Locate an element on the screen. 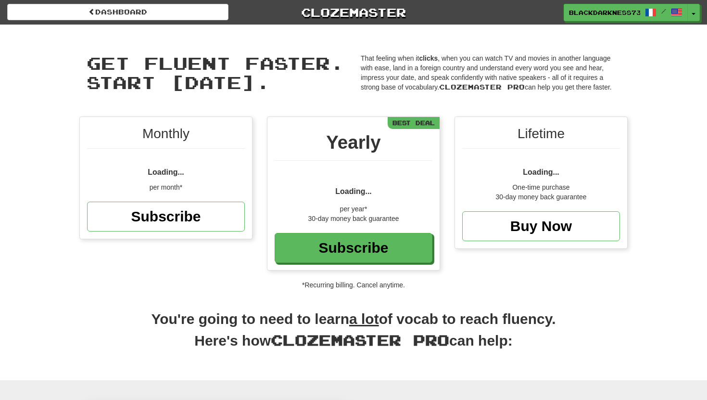 The image size is (707, 400). a: Clozemaster is located at coordinates (354, 12).